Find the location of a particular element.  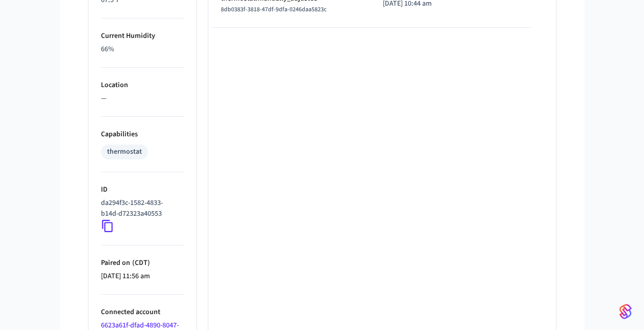

p: da294f3c-1582-4833-b14d-d72323a40553 is located at coordinates (140, 209).